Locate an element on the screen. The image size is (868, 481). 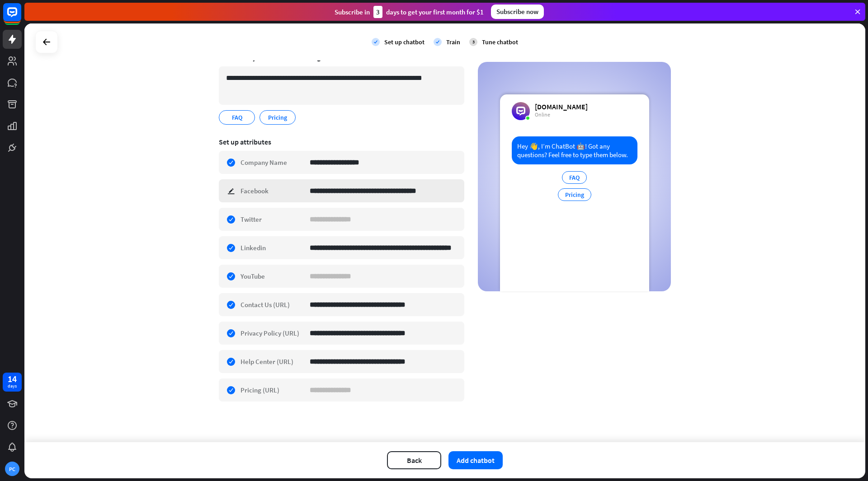
div: days is located at coordinates (12, 386).